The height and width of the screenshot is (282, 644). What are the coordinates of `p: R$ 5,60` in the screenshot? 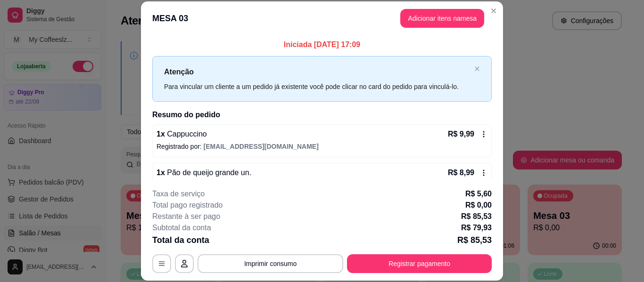 It's located at (478, 193).